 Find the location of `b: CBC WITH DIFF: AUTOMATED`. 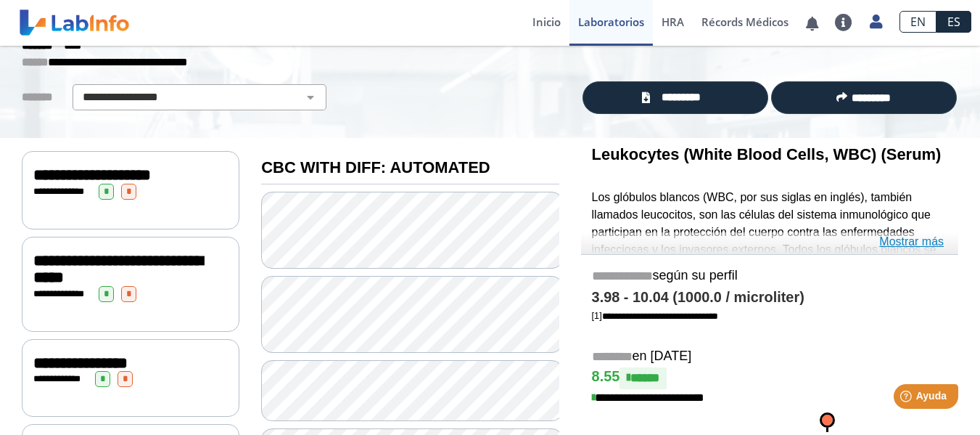

b: CBC WITH DIFF: AUTOMATED is located at coordinates (375, 167).